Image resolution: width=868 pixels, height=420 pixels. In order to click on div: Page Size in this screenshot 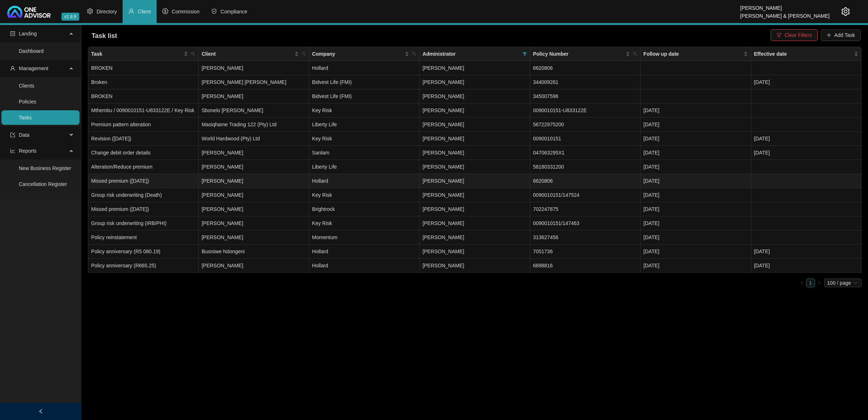, I will do `click(843, 283)`.